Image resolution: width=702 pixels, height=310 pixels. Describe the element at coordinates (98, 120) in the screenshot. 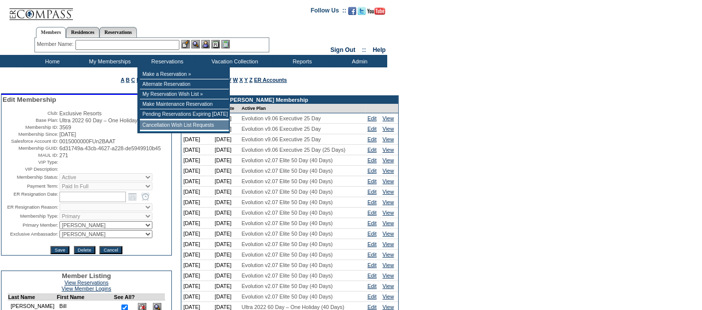

I see `span: Ultra 2022 60 Day – One Holiday` at that location.